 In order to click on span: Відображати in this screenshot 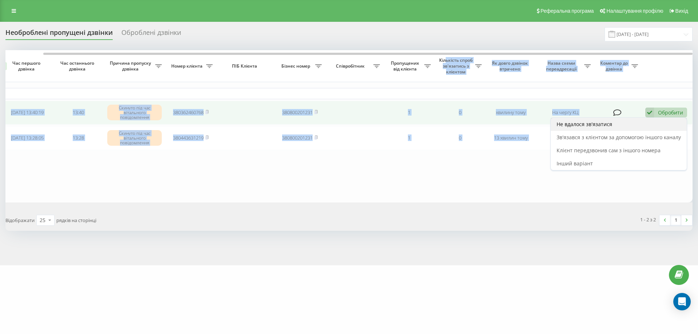, I will do `click(20, 220)`.